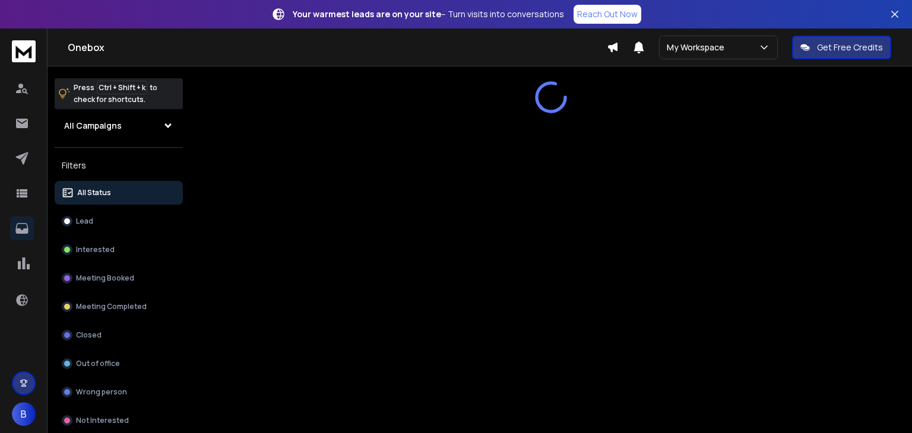  What do you see at coordinates (119, 307) in the screenshot?
I see `button: Meeting Completed` at bounding box center [119, 307].